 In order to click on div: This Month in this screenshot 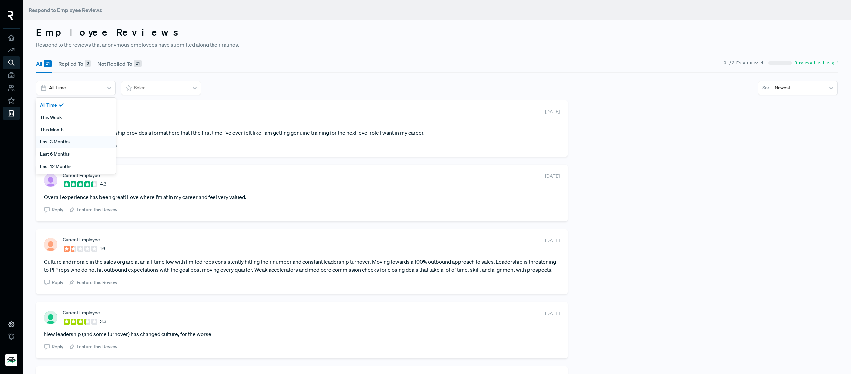, I will do `click(76, 130)`.